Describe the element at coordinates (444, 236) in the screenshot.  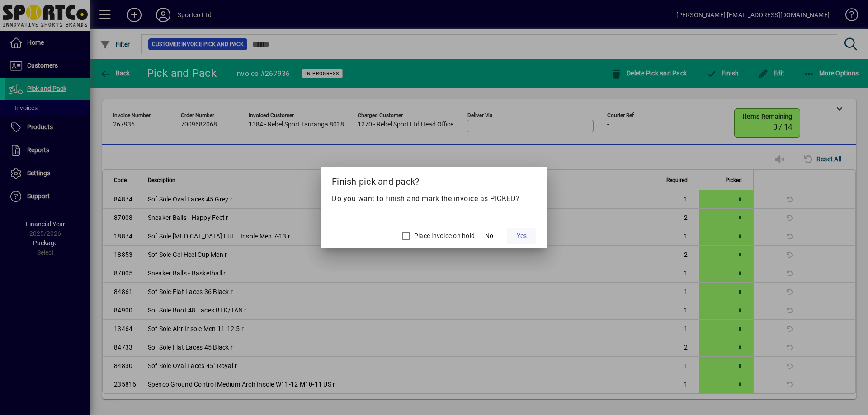
I see `label: Place invoice on hold` at that location.